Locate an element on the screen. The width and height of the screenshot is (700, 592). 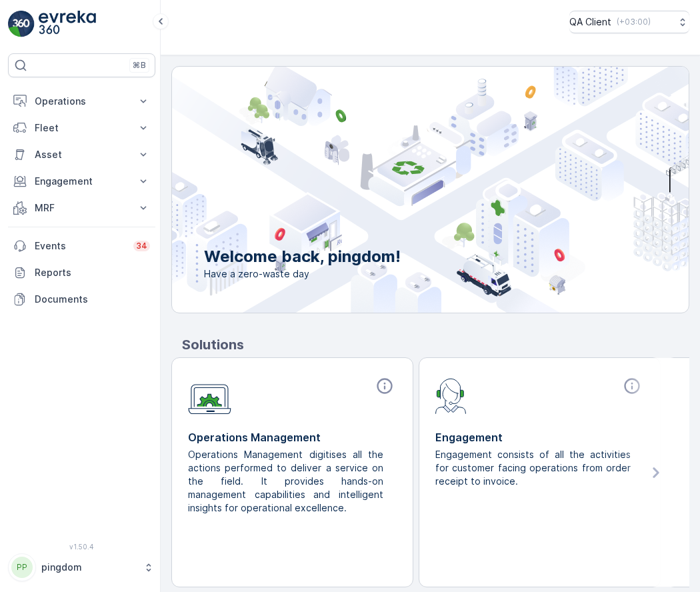
a: Documents is located at coordinates (81, 299).